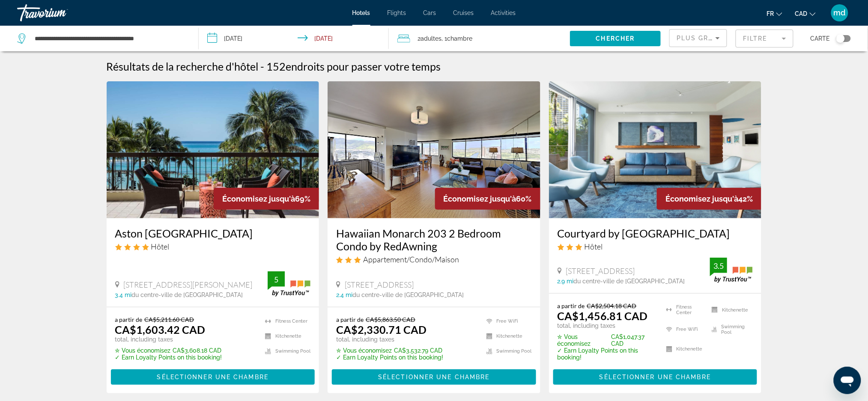  What do you see at coordinates (390, 319) in the screenshot?
I see `del: CA$5,863.50 CAD` at bounding box center [390, 319].